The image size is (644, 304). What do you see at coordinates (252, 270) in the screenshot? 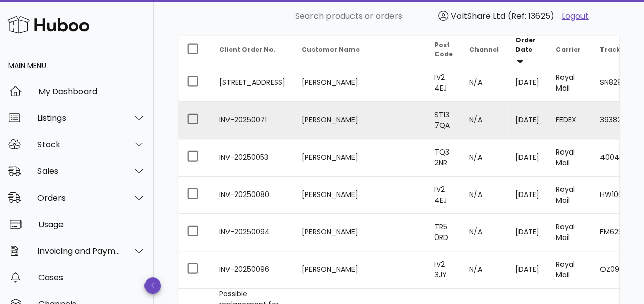
I see `td: INV-20250096` at bounding box center [252, 270].